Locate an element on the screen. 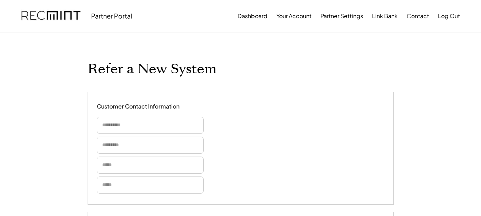 The height and width of the screenshot is (216, 481). h1: Refer a New System is located at coordinates (152, 69).